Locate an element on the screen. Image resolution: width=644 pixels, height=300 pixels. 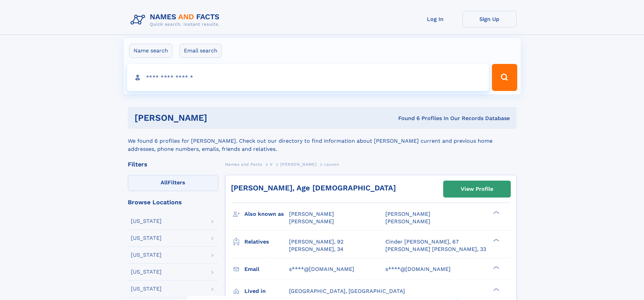
span: V is located at coordinates (271, 164).